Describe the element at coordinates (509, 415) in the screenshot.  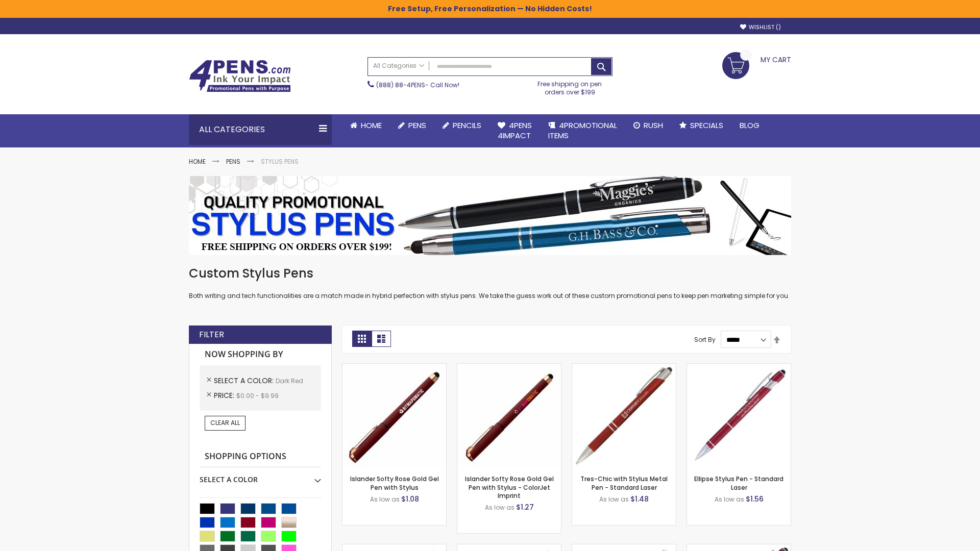
I see `img: Islander Softy Rose Gold Gel Pen with Stylus - ColorJet Imprint-Dark Red` at that location.